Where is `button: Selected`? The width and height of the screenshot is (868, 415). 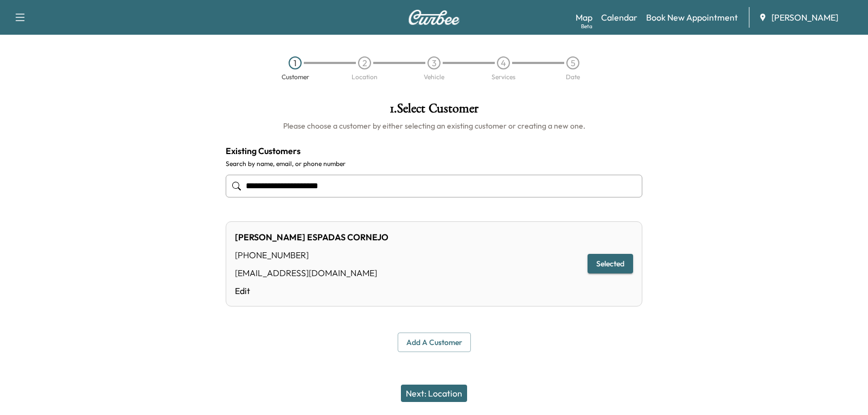
button: Selected is located at coordinates (610, 264).